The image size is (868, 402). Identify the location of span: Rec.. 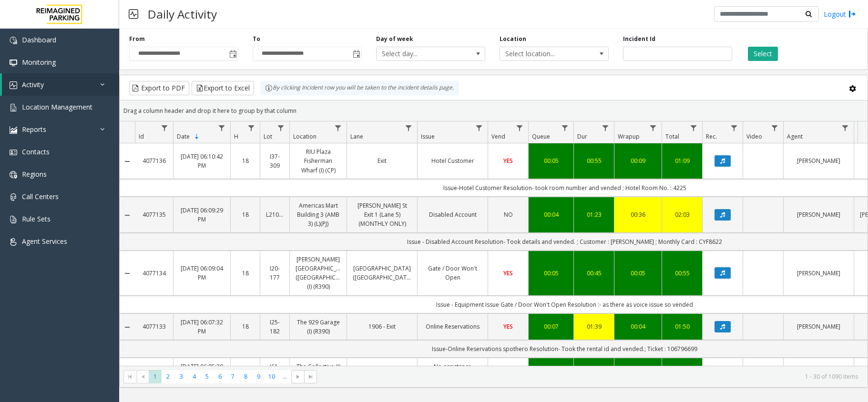
(711, 136).